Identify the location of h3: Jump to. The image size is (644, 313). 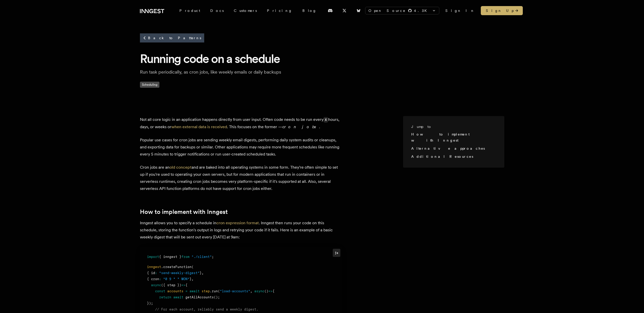
(452, 127).